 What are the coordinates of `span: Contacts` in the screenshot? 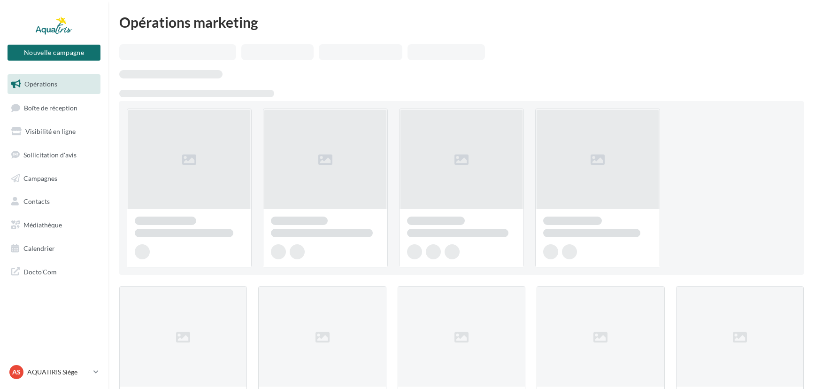 It's located at (37, 201).